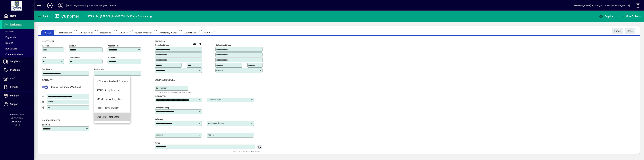 Image resolution: width=644 pixels, height=160 pixels. Describe the element at coordinates (112, 82) in the screenshot. I see `mat-option: NZC - New Zealand Couriers` at that location.